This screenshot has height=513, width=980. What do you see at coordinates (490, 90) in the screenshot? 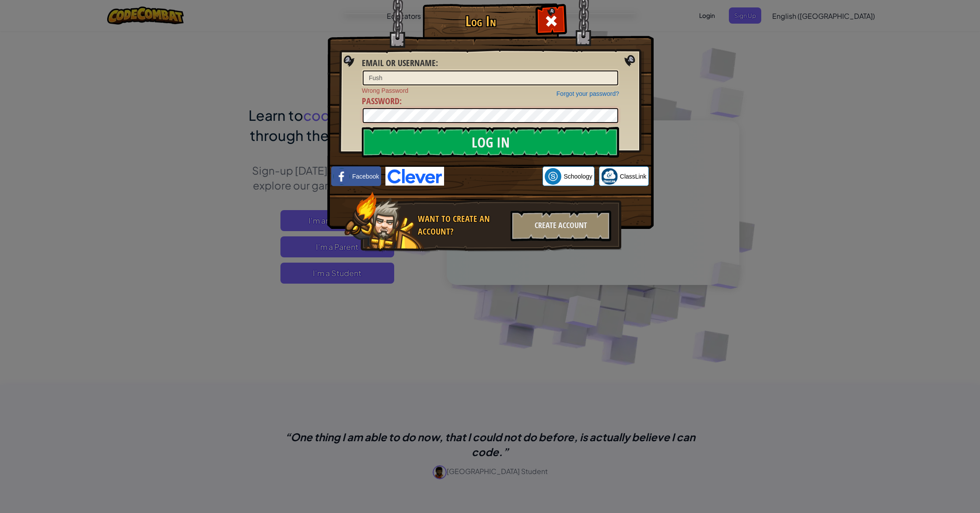
I see `span: Wrong Password` at bounding box center [490, 90].